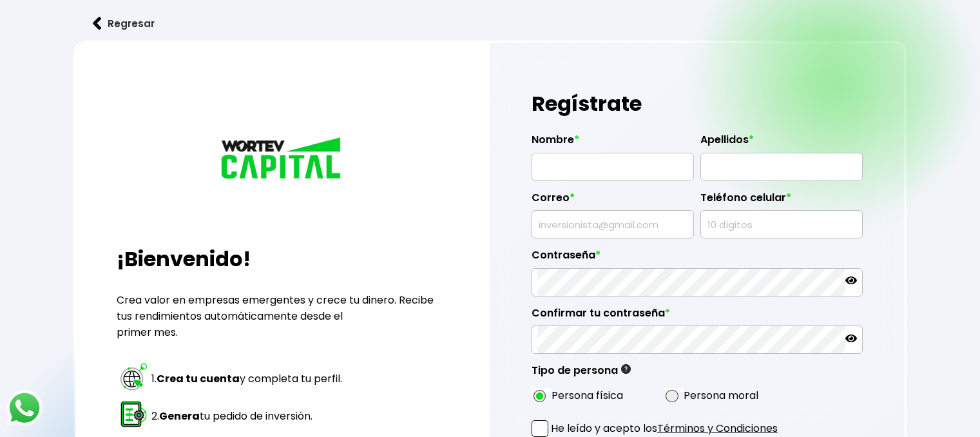 The image size is (980, 437). I want to click on img: paso 2, so click(134, 413).